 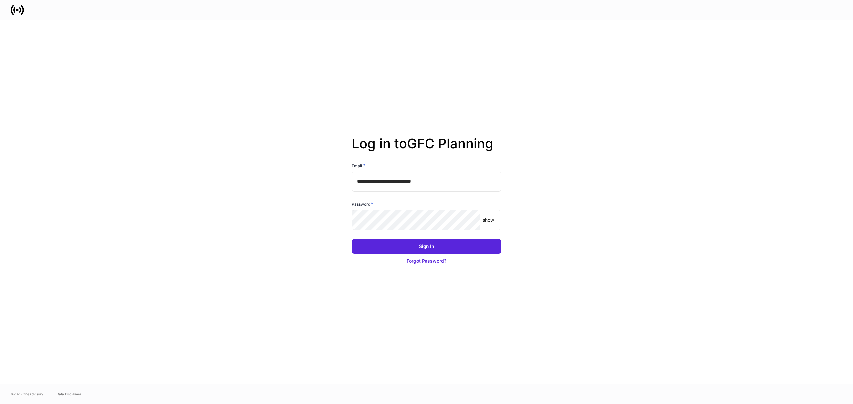 What do you see at coordinates (488, 220) in the screenshot?
I see `p: show` at bounding box center [488, 220].